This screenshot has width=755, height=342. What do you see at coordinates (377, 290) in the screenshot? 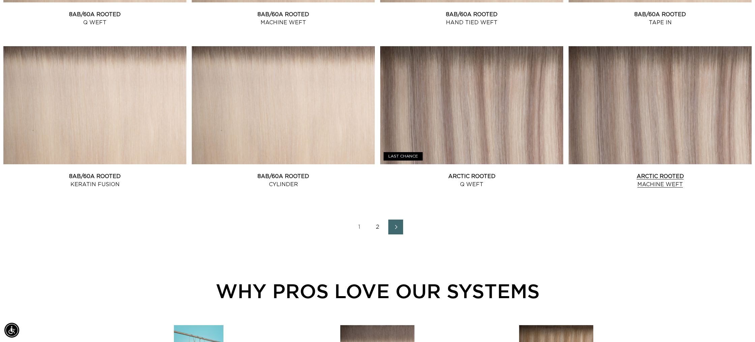
I see `div: WHY PROS LOVE OUR SYSTEMS` at bounding box center [377, 290].